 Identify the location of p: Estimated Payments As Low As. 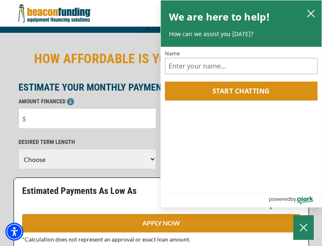
(89, 191).